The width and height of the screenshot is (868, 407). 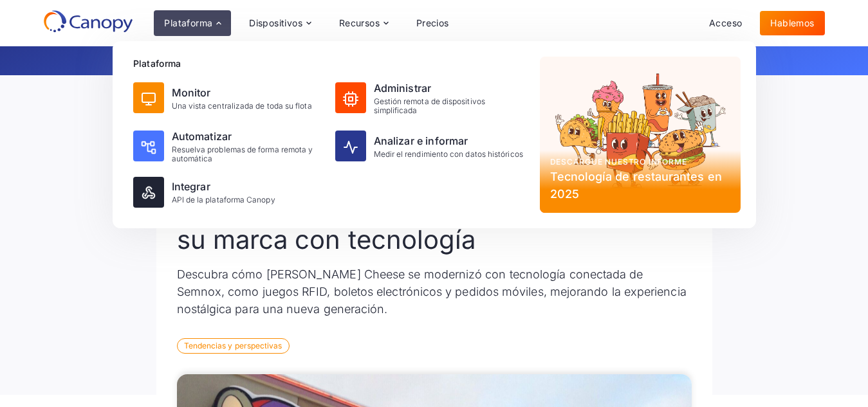 I want to click on font: Analizar e informar, so click(x=421, y=141).